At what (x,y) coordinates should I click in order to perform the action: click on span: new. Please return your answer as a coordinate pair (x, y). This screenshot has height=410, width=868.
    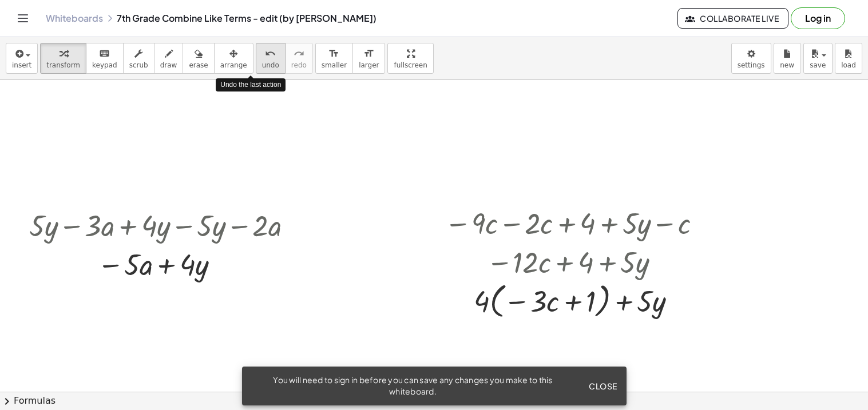
    Looking at the image, I should click on (787, 65).